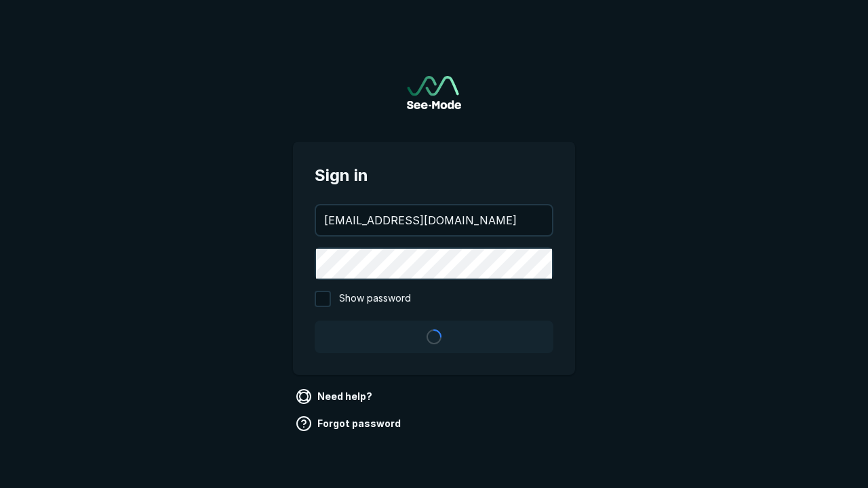 The height and width of the screenshot is (488, 868). What do you see at coordinates (375, 299) in the screenshot?
I see `span: Show password` at bounding box center [375, 299].